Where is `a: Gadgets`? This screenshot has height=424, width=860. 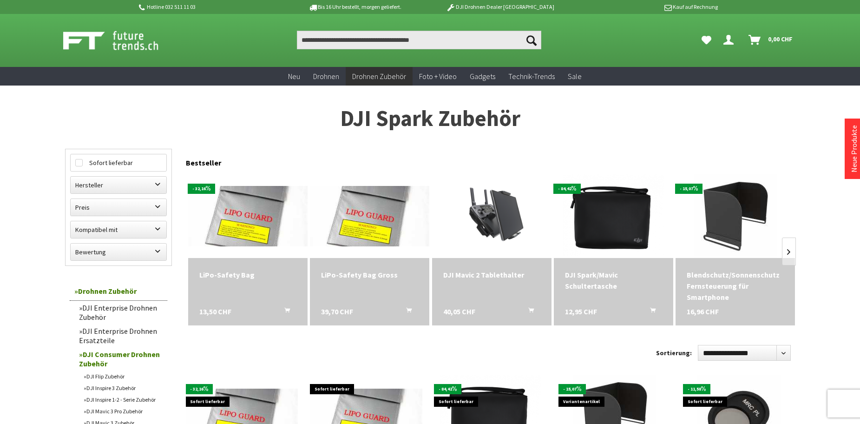 a: Gadgets is located at coordinates (482, 76).